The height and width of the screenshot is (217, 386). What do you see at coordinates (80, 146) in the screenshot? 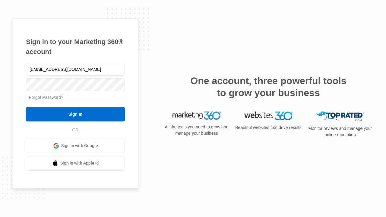
I see `span: Sign in with Google` at bounding box center [80, 146].